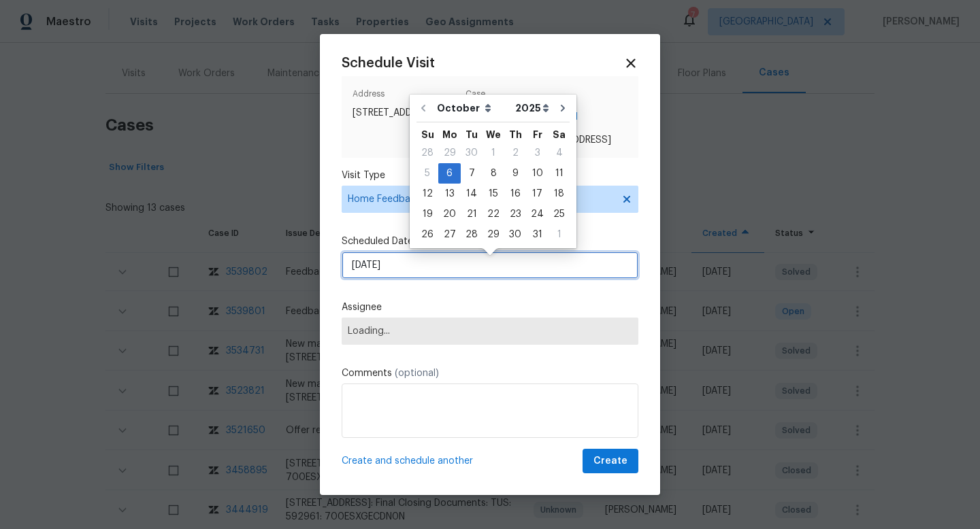 The height and width of the screenshot is (529, 980). What do you see at coordinates (449, 135) in the screenshot?
I see `abbr: Monday` at bounding box center [449, 135].